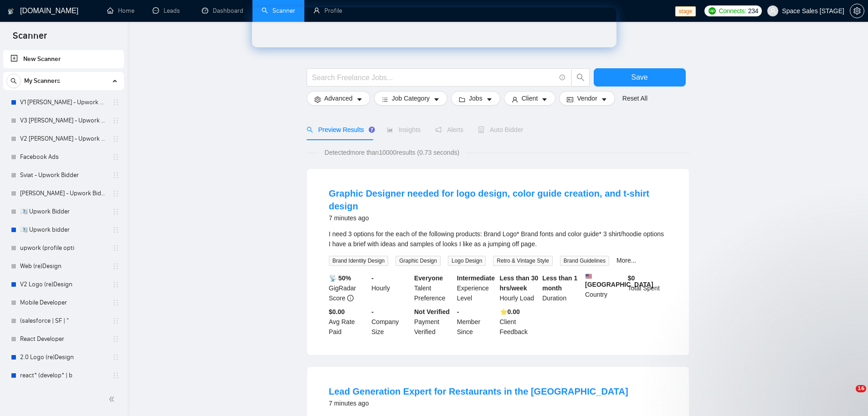 The image size is (868, 416). Describe the element at coordinates (63, 340) in the screenshot. I see `a: React Developer` at that location.